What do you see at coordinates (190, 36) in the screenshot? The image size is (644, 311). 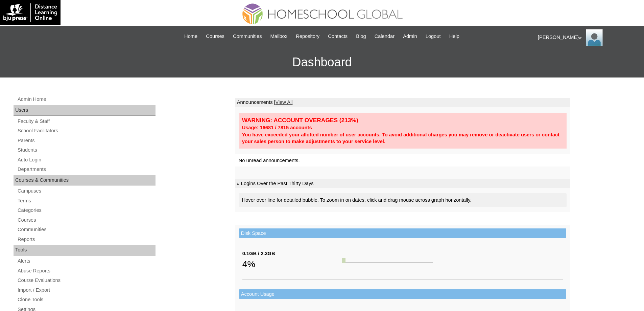 I see `span: Home` at bounding box center [190, 36].